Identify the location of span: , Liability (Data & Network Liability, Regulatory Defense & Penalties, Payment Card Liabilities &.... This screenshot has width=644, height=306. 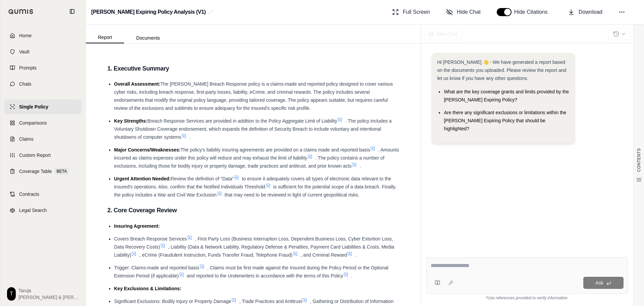
(254, 251).